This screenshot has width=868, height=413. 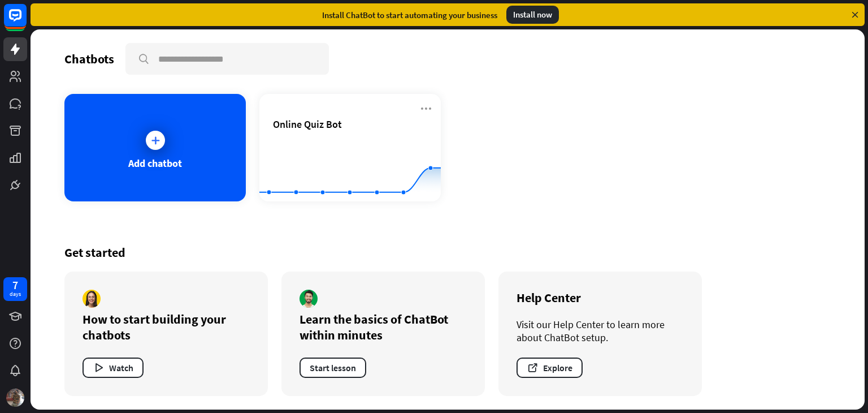 What do you see at coordinates (15, 289) in the screenshot?
I see `a: 7 days` at bounding box center [15, 289].